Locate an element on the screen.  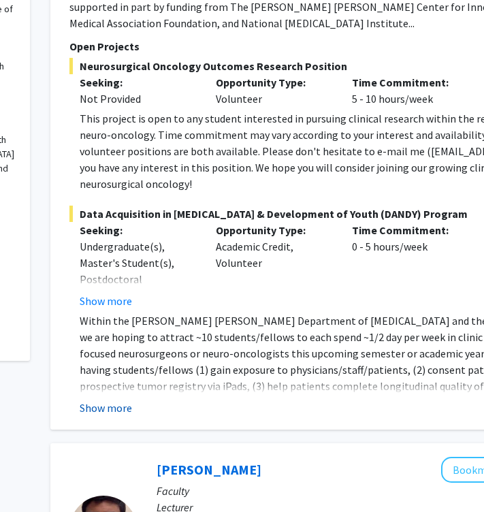
div: Volunteer is located at coordinates (274, 91).